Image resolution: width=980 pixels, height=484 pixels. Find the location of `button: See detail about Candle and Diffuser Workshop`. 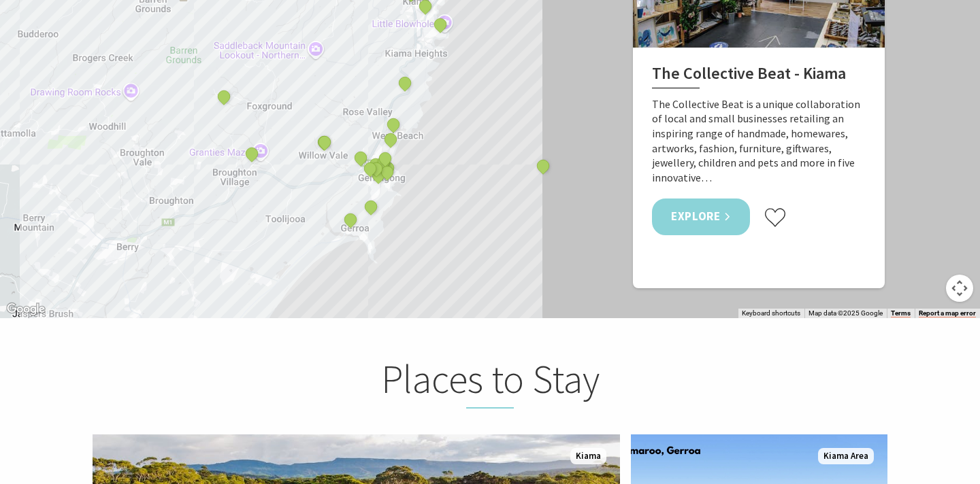

button: See detail about Candle and Diffuser Workshop is located at coordinates (324, 142).